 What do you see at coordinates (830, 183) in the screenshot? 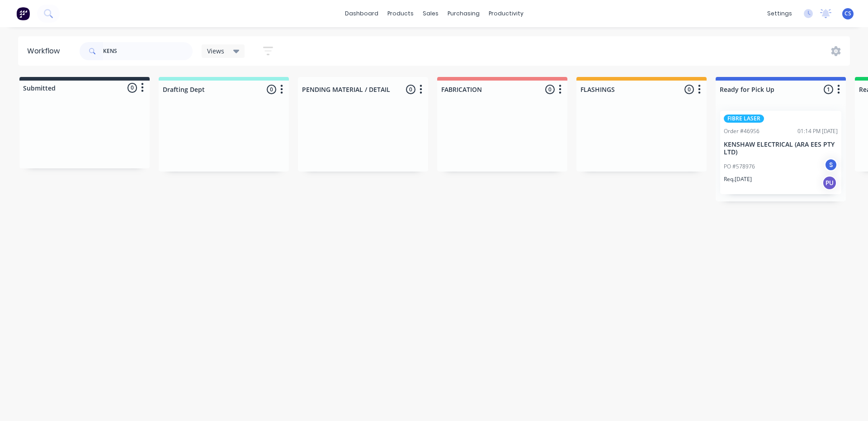
I see `div: PU` at bounding box center [830, 183].